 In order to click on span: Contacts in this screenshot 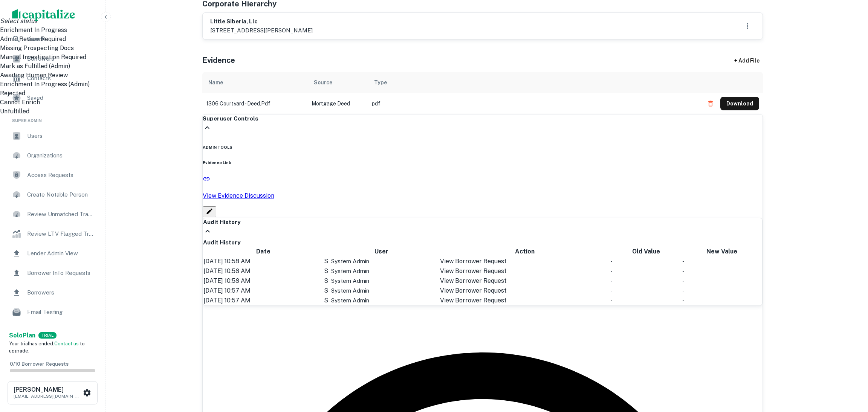, I will do `click(61, 78)`.